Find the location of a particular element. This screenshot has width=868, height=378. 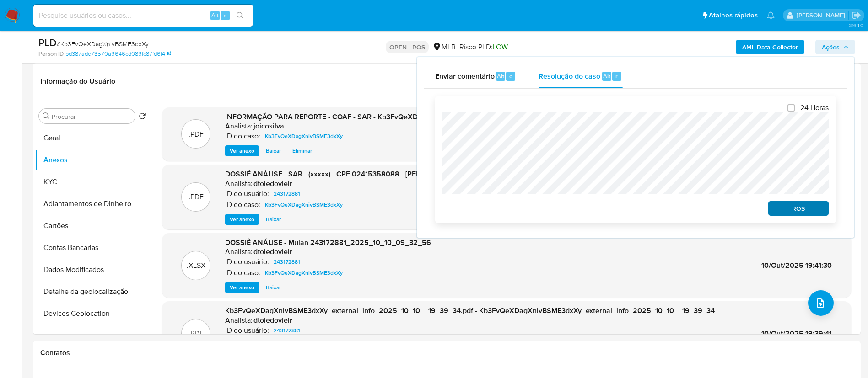

p: .XLSX is located at coordinates (196, 265).